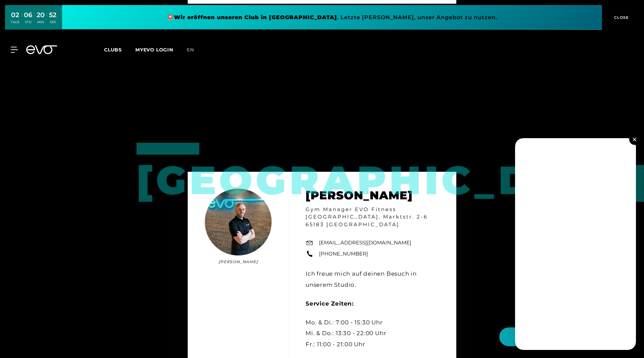 The height and width of the screenshot is (358, 644). I want to click on a: en, so click(194, 50).